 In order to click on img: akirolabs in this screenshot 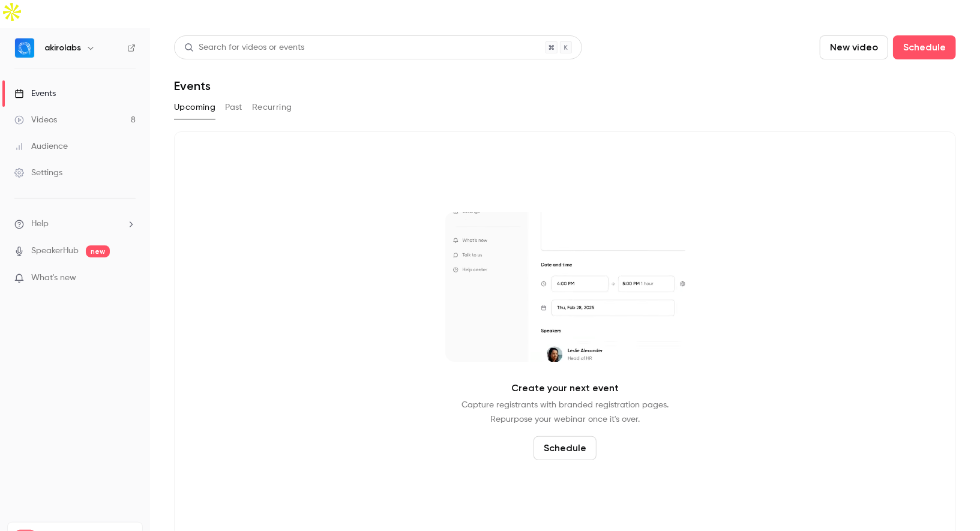, I will do `click(24, 48)`.